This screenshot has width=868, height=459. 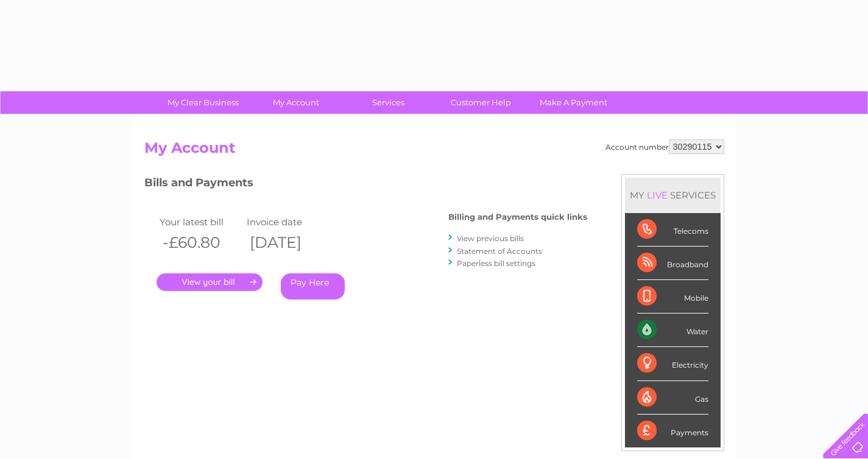 I want to click on a: View previous bills, so click(x=490, y=238).